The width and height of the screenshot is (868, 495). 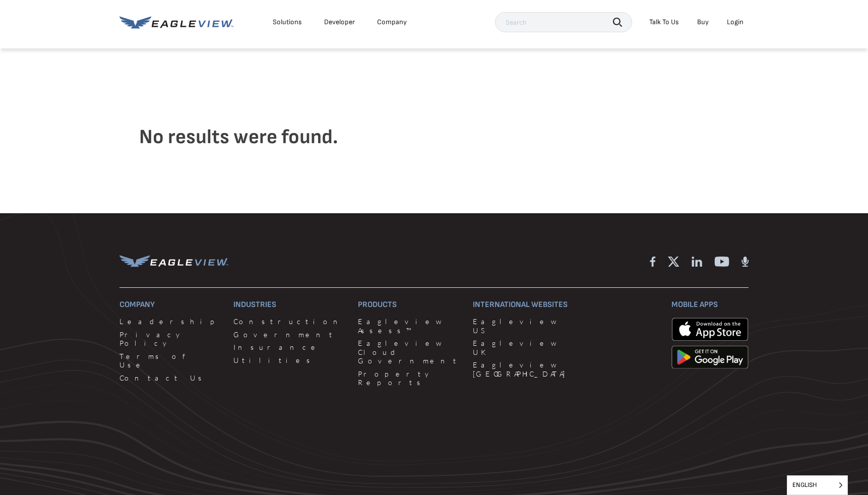 I want to click on a: Leadership, so click(x=171, y=321).